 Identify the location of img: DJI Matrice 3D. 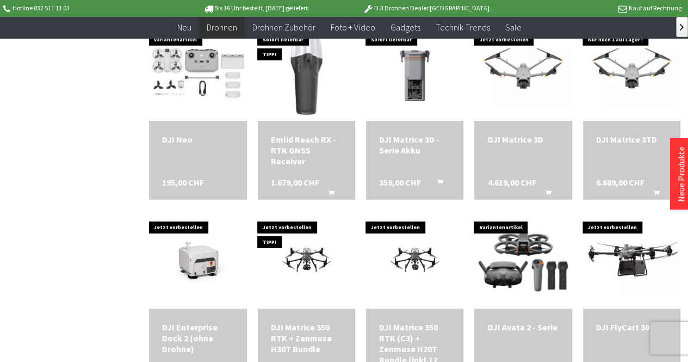
(523, 72).